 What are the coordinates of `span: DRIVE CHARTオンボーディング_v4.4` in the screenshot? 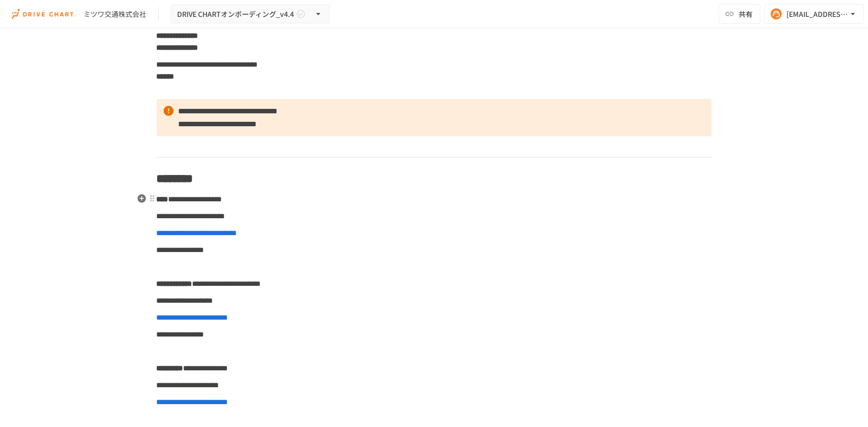 It's located at (236, 14).